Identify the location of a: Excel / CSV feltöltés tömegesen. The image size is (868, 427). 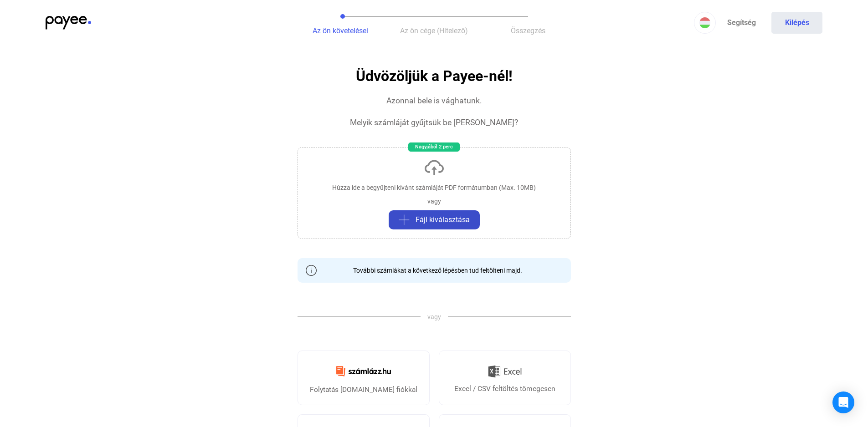
(505, 378).